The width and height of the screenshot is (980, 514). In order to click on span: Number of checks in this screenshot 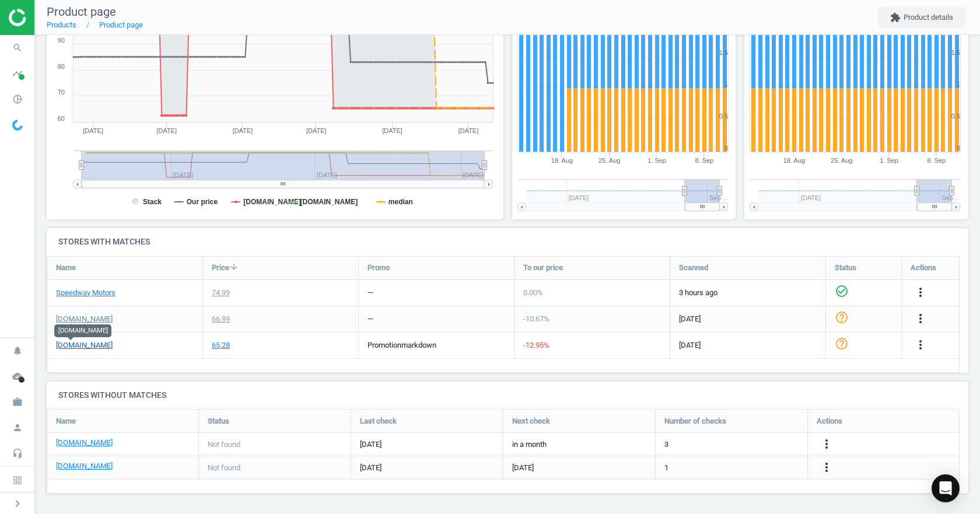, I will do `click(696, 421)`.